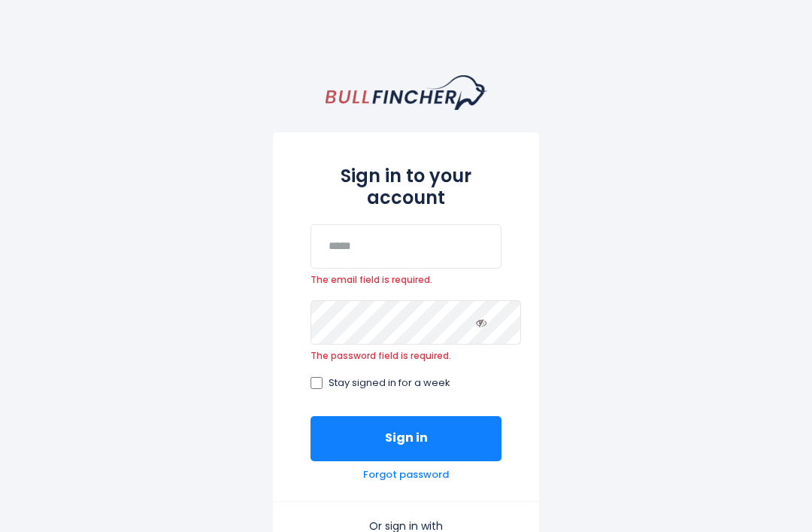 This screenshot has width=812, height=532. I want to click on a: Forgot password, so click(406, 475).